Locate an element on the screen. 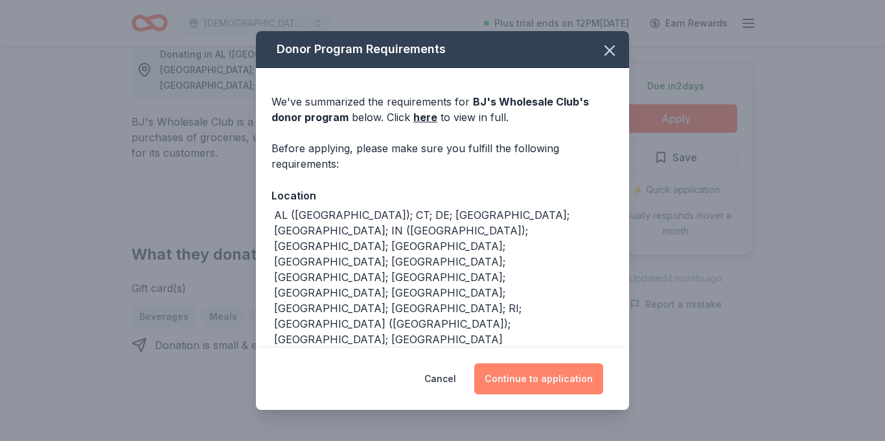 The width and height of the screenshot is (885, 441). button: Cancel is located at coordinates (440, 379).